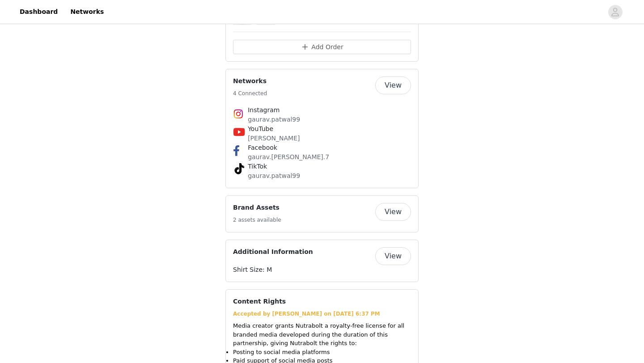 This screenshot has width=644, height=363. Describe the element at coordinates (39, 12) in the screenshot. I see `a: Dashboard` at that location.